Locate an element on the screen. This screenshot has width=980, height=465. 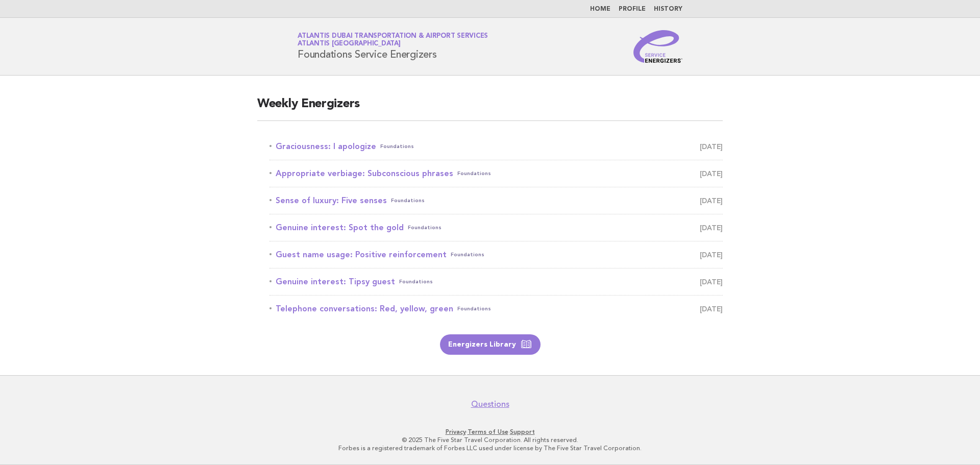
p: Forbes is a registered trademark of Forbes LLC used under license by The Five Star Travel Corpora... is located at coordinates (490, 448).